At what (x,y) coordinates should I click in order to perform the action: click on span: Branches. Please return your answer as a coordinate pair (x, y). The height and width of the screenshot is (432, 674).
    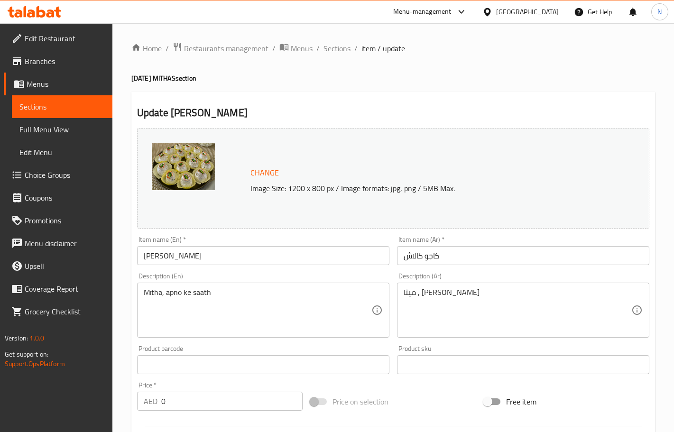
    Looking at the image, I should click on (65, 61).